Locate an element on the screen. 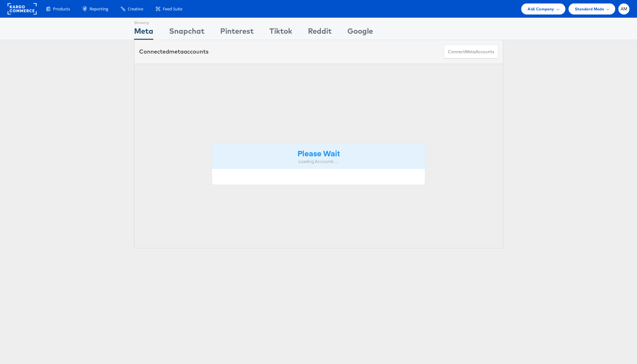  span: Standard Mode is located at coordinates (589, 9).